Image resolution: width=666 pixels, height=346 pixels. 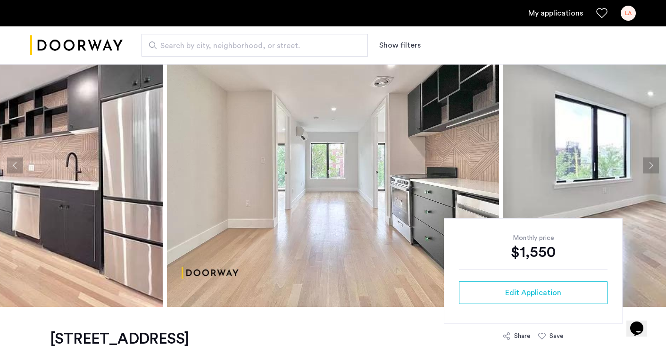 I want to click on div: Save, so click(x=556, y=336).